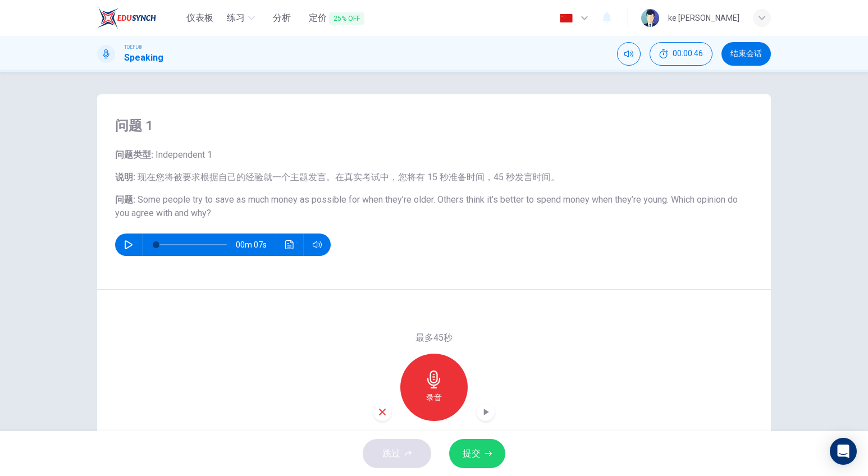  Describe the element at coordinates (282, 18) in the screenshot. I see `a: 分析` at that location.